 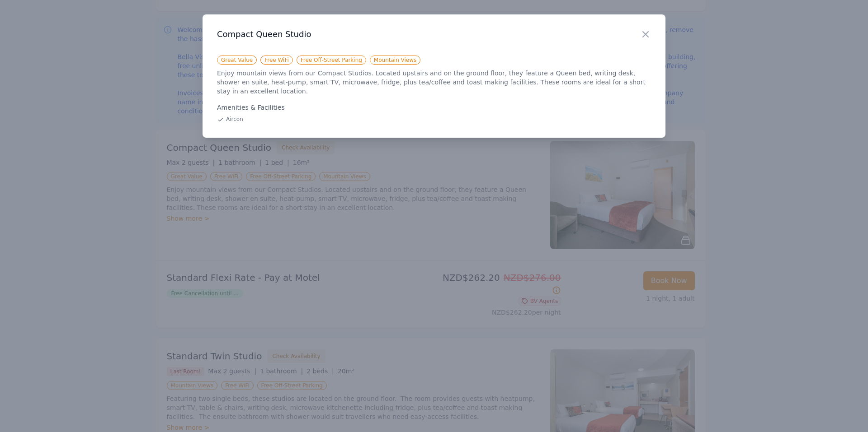 What do you see at coordinates (434, 34) in the screenshot?
I see `h3: Compact Queen Studio` at bounding box center [434, 34].